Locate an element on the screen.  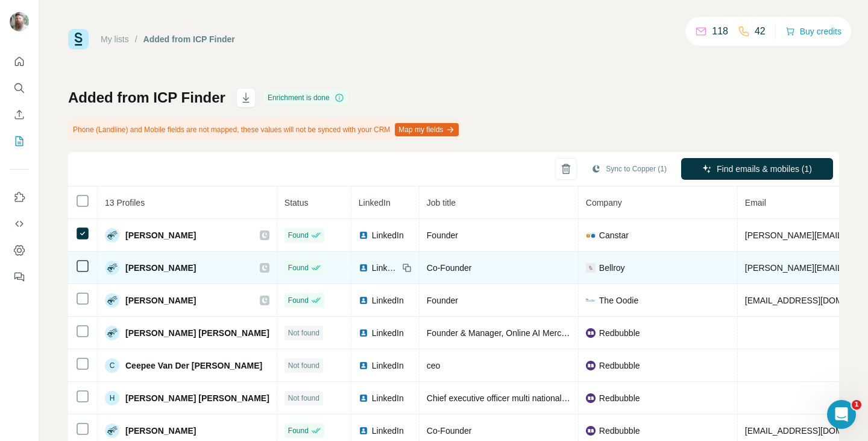
p: 42 is located at coordinates (761, 31).